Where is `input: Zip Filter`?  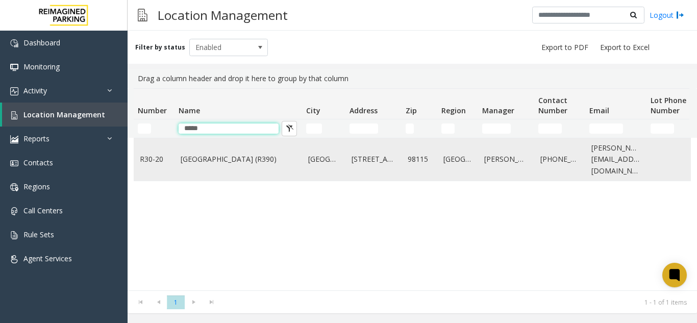 input: Zip Filter is located at coordinates (410, 129).